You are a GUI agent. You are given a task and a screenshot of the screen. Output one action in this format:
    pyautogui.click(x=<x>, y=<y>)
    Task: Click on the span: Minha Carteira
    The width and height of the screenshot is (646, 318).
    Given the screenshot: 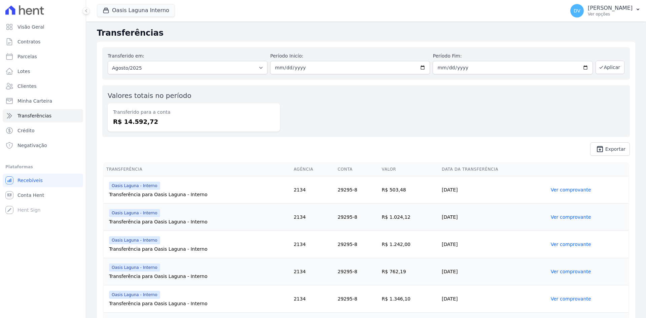 What is the action you would take?
    pyautogui.click(x=35, y=101)
    